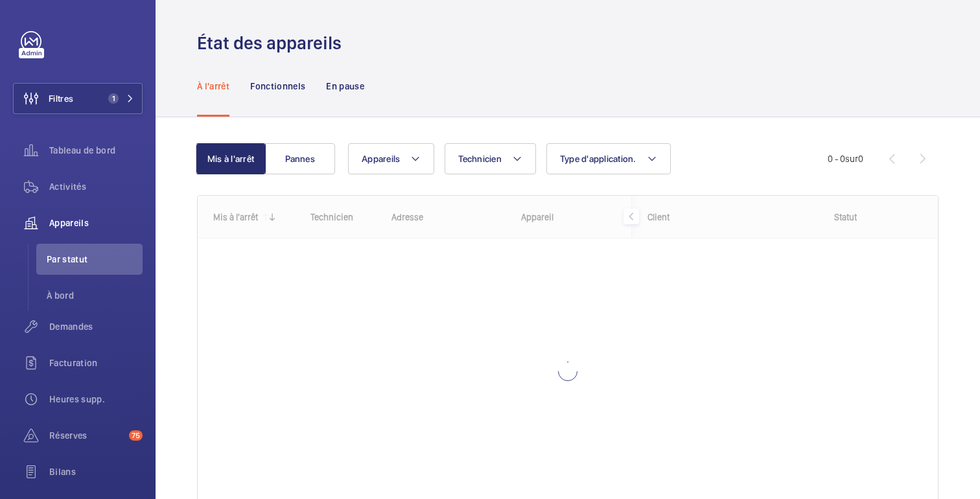 The height and width of the screenshot is (499, 980). Describe the element at coordinates (231, 159) in the screenshot. I see `font: Mis à l'arrêt` at that location.